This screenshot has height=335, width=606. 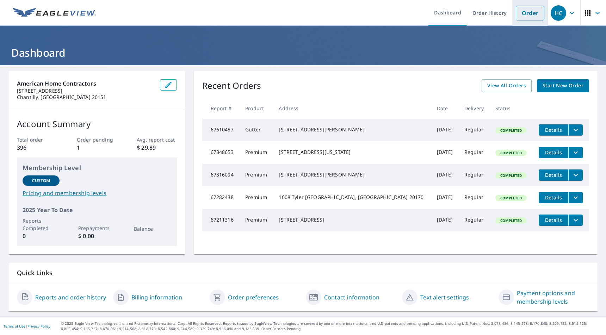 What do you see at coordinates (303, 53) in the screenshot?
I see `h1: Dashboard` at bounding box center [303, 53].